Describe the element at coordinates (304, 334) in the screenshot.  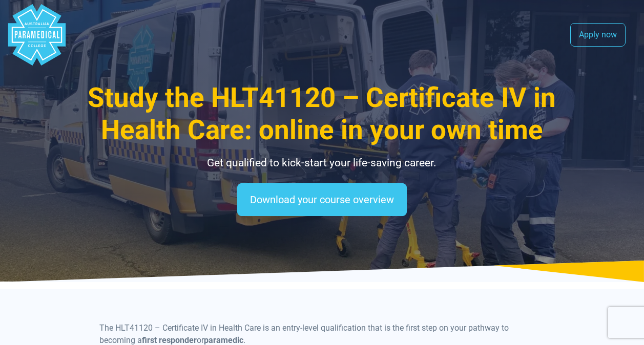
I see `span: The HLT41120 – Certificate IV in Health Care is an entry-level qualification that is the first st...` at that location.